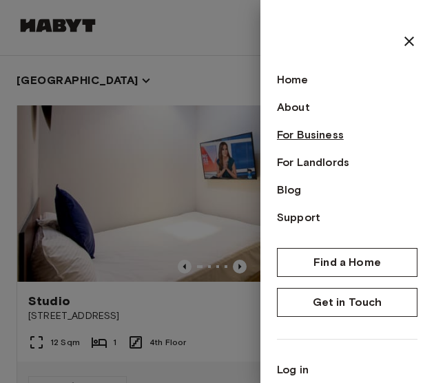 This screenshot has width=434, height=383. Describe the element at coordinates (347, 302) in the screenshot. I see `a: Get in Touch` at that location.